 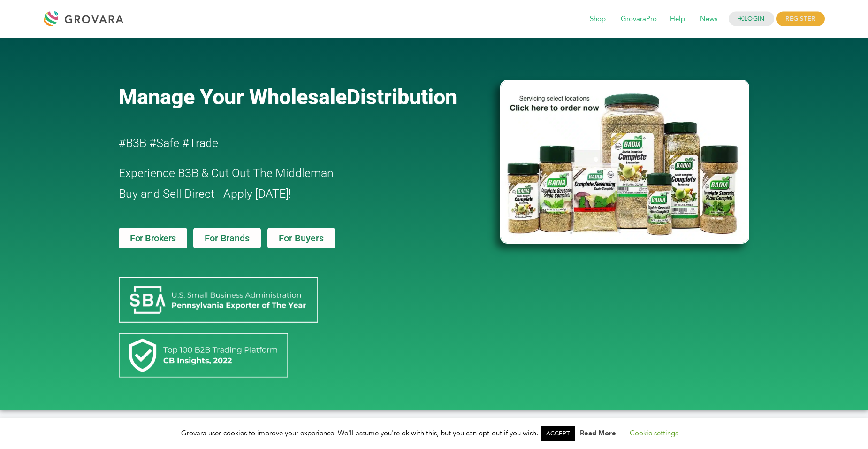 I want to click on span: For Brands, so click(x=227, y=238).